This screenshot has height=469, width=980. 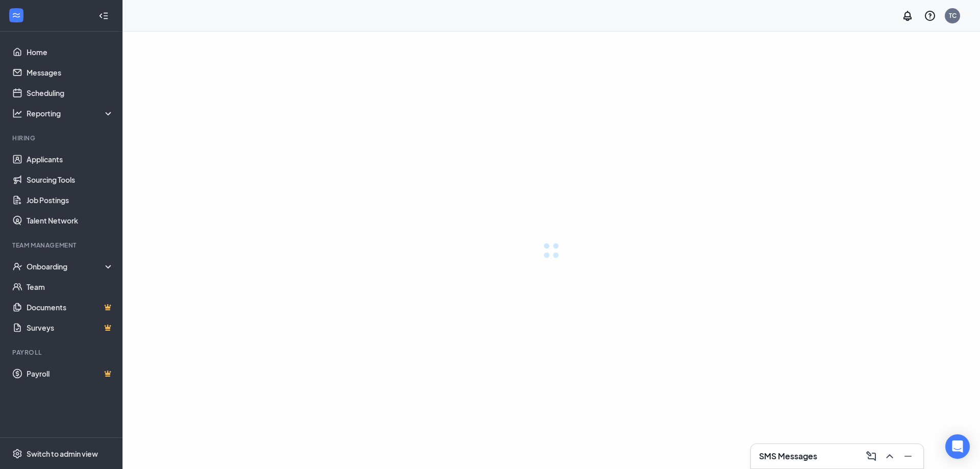 What do you see at coordinates (70, 114) in the screenshot?
I see `div: Reporting` at bounding box center [70, 114].